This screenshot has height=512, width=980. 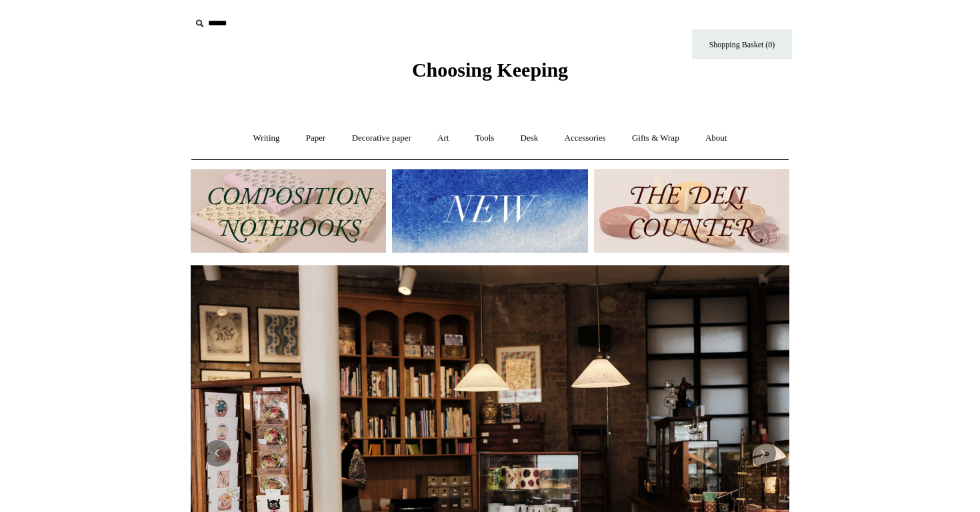 What do you see at coordinates (691, 210) in the screenshot?
I see `img: The Deli Counter` at bounding box center [691, 210].